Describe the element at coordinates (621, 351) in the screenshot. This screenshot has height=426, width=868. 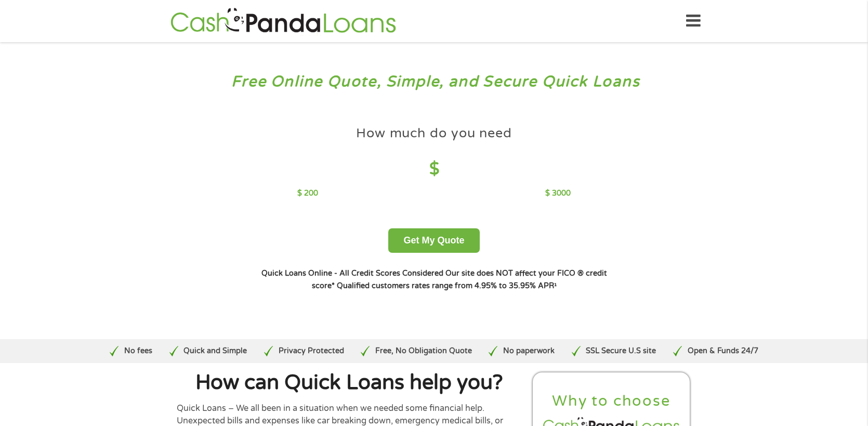
I see `p: SSL Secure U.S site` at that location.